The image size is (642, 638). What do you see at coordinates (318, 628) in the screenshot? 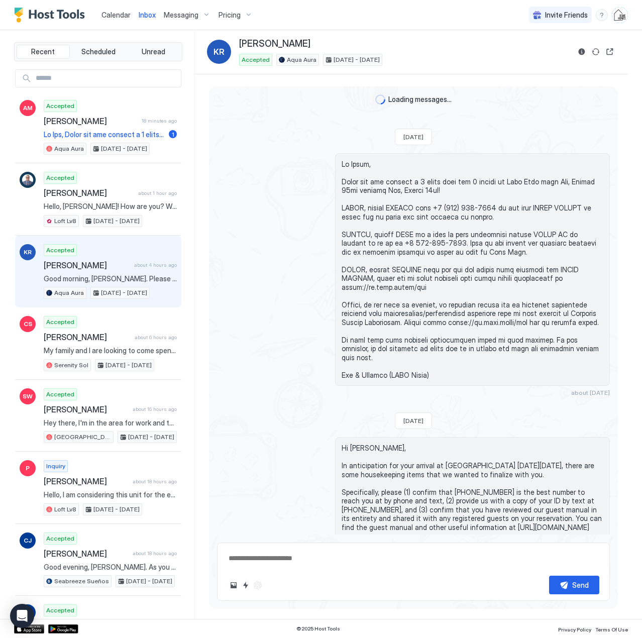
I see `span: © 2025 Host Tools` at bounding box center [318, 628].